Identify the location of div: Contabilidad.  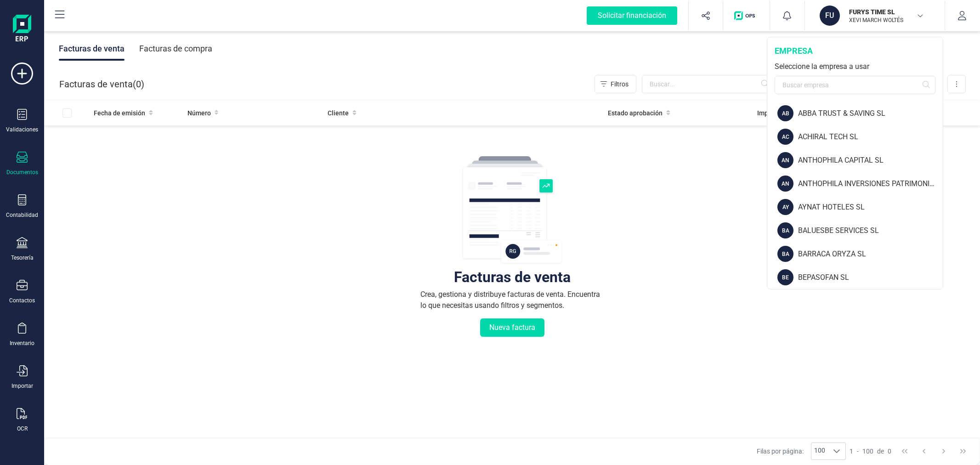
(22, 215).